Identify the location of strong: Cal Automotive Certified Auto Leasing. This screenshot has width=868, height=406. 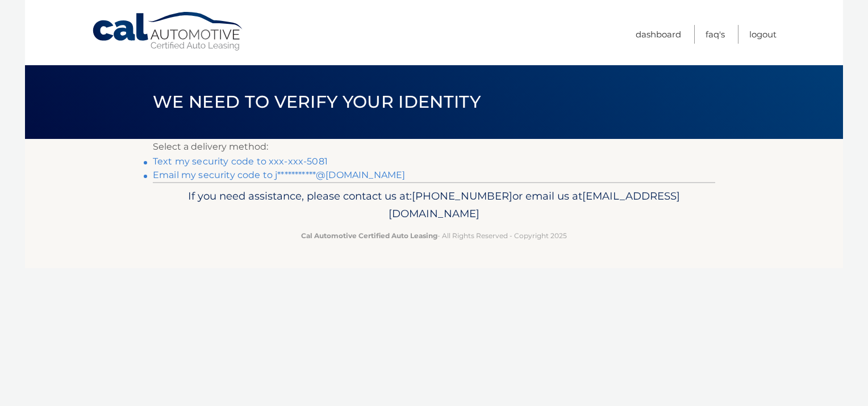
(369, 236).